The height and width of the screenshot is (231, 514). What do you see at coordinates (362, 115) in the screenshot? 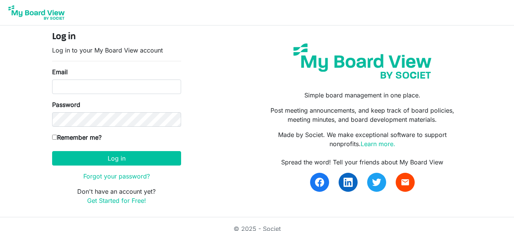
I see `p: Post meeting announcements, and keep track of board policies, meeting minutes, and board developm...` at bounding box center [362, 115].